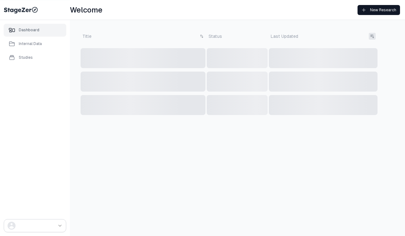 Image resolution: width=405 pixels, height=236 pixels. What do you see at coordinates (29, 30) in the screenshot?
I see `div: Dashboard` at bounding box center [29, 30].